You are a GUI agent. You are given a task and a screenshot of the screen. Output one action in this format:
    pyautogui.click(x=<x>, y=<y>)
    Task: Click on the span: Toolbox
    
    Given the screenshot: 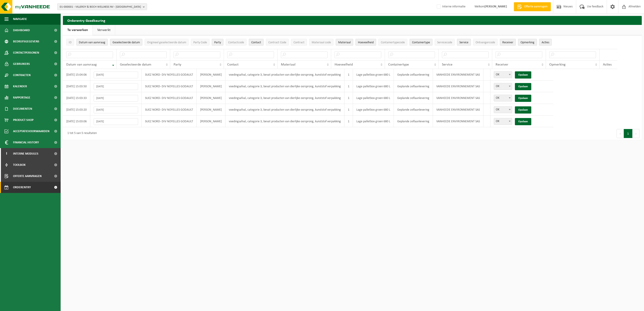 What is the action you would take?
    pyautogui.click(x=19, y=165)
    